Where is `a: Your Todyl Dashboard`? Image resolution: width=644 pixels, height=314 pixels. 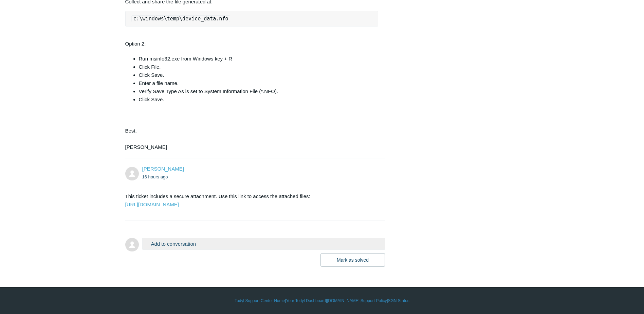
a: Your Todyl Dashboard is located at coordinates (306, 301).